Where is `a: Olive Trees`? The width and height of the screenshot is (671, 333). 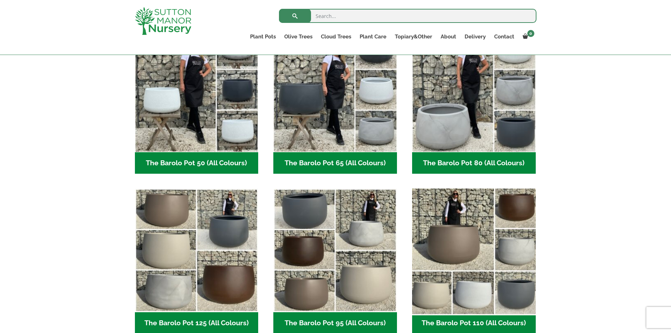 a: Olive Trees is located at coordinates (298, 37).